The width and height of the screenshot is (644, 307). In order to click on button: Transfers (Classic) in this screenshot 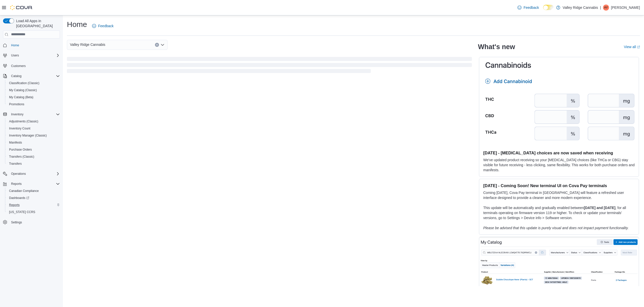, I will do `click(33, 157)`.